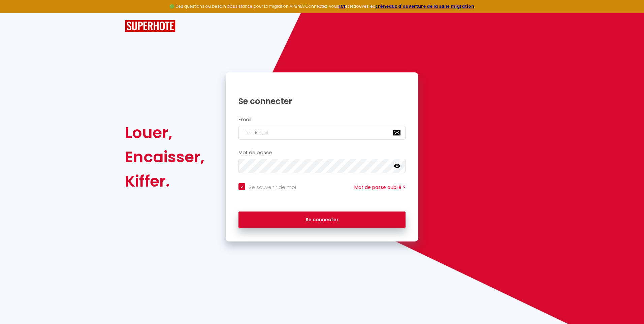 Image resolution: width=644 pixels, height=324 pixels. What do you see at coordinates (425, 6) in the screenshot?
I see `strong: créneaux d'ouverture de la salle migration` at bounding box center [425, 6].